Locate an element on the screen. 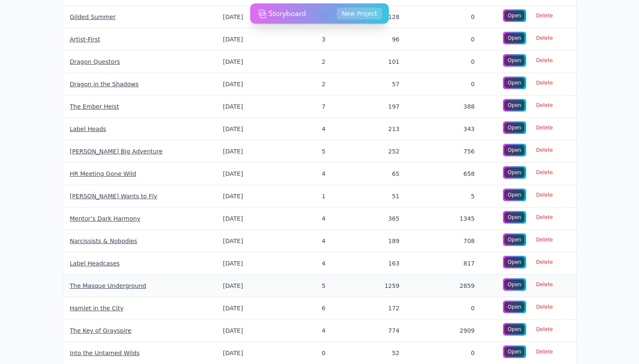 The height and width of the screenshot is (364, 639). td: 213 is located at coordinates (373, 129).